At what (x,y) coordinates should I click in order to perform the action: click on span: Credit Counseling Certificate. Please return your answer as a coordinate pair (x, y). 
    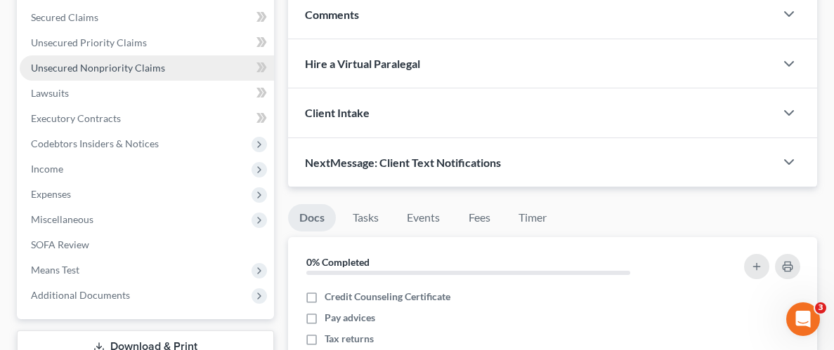
    Looking at the image, I should click on (387, 297).